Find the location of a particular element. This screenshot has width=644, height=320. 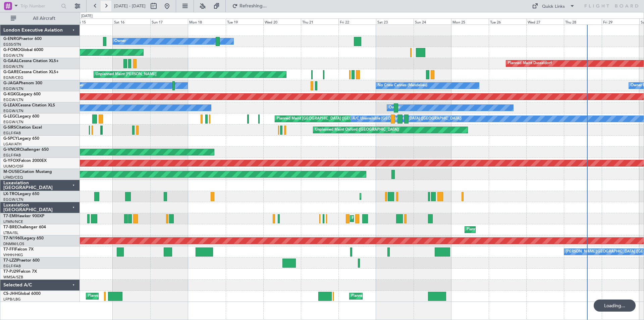

a: DNMM/LOS is located at coordinates (14, 244).